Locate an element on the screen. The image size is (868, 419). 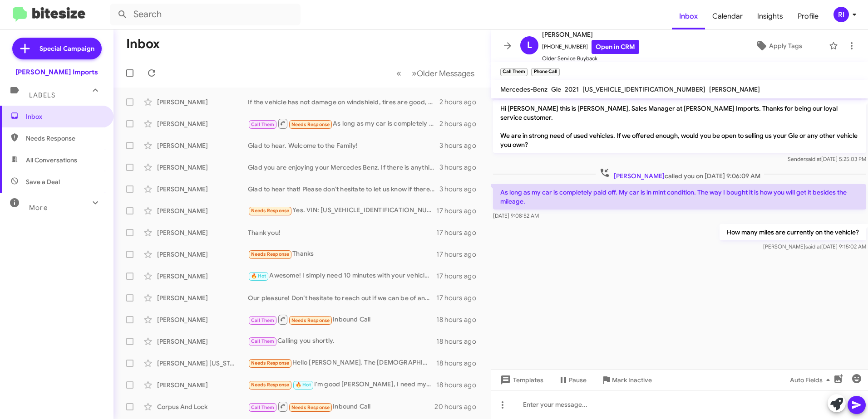
div: RI is located at coordinates (841, 15).